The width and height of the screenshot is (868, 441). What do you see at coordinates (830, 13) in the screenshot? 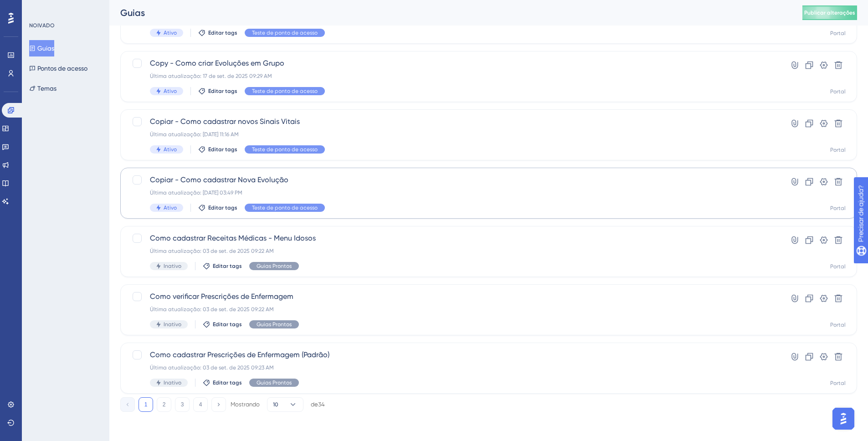
I see `font: Publicar alterações` at bounding box center [830, 13].